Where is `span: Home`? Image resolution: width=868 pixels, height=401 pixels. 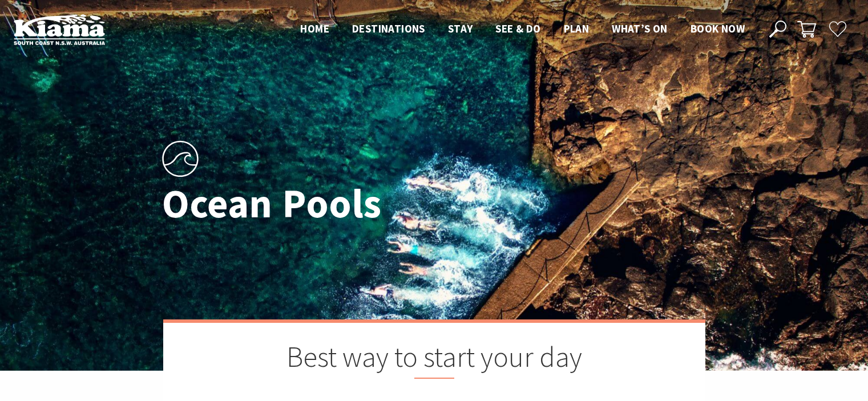
span: Home is located at coordinates (314, 29).